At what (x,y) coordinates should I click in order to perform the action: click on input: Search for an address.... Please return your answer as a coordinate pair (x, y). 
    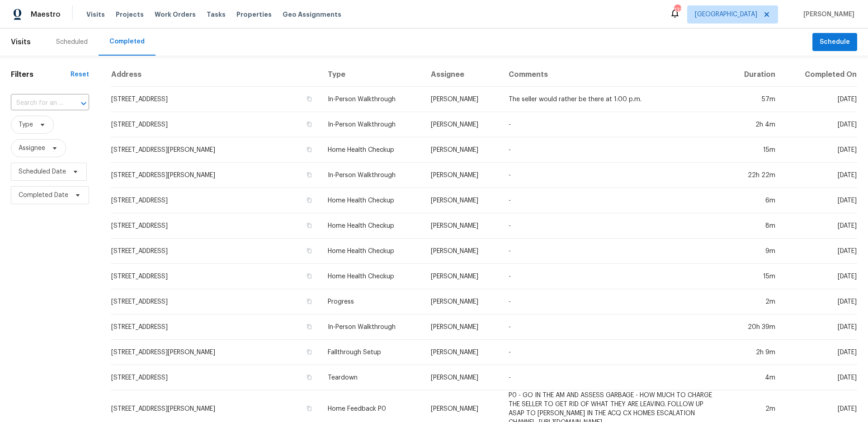
    Looking at the image, I should click on (37, 103).